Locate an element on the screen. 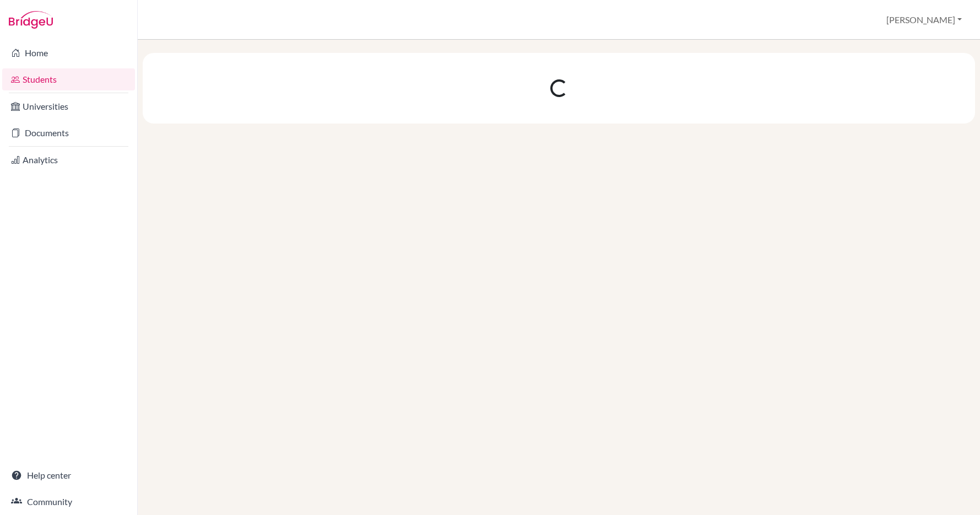 This screenshot has width=980, height=515. a: Universities is located at coordinates (68, 107).